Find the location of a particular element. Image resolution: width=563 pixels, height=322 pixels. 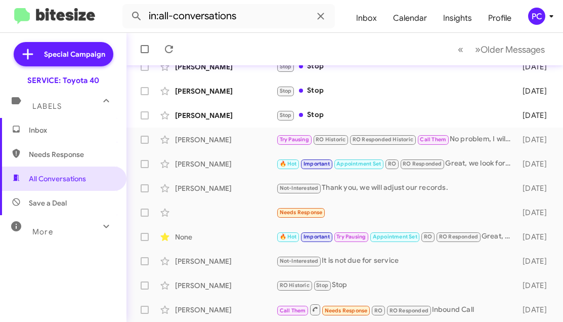

span: Insights is located at coordinates (457, 18).